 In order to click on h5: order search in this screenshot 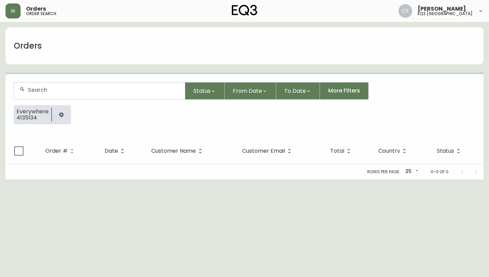, I will do `click(41, 14)`.